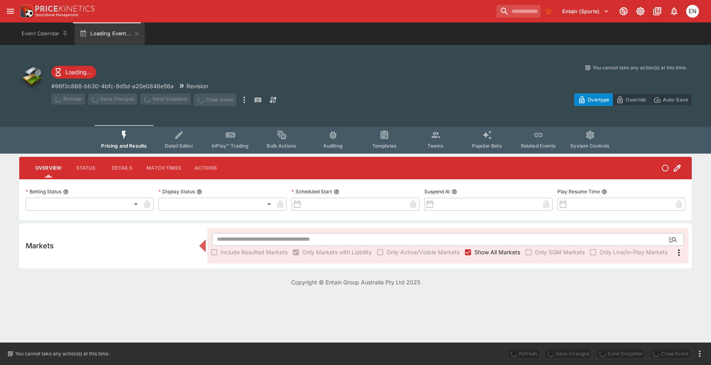 This screenshot has height=365, width=711. I want to click on button: Overview, so click(48, 168).